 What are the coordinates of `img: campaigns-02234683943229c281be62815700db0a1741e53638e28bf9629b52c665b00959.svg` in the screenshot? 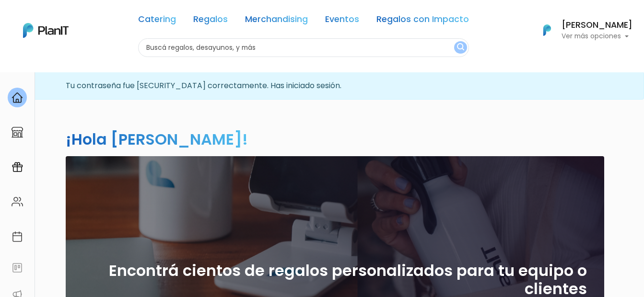 It's located at (17, 167).